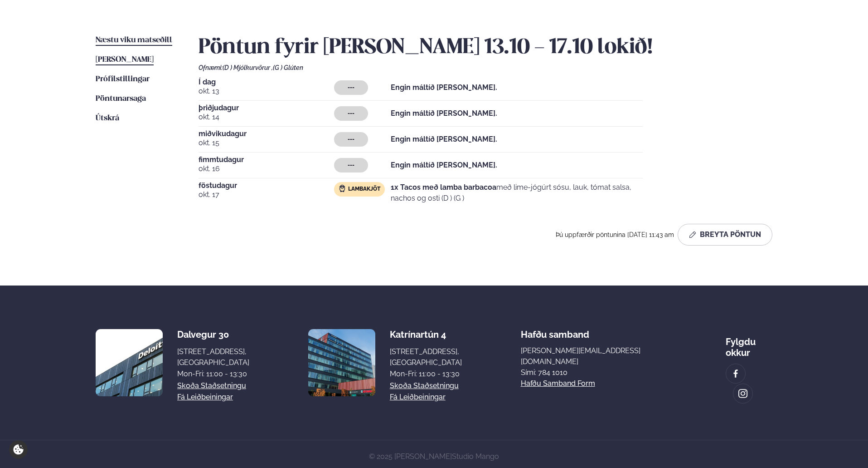  I want to click on span: okt. 16, so click(266, 168).